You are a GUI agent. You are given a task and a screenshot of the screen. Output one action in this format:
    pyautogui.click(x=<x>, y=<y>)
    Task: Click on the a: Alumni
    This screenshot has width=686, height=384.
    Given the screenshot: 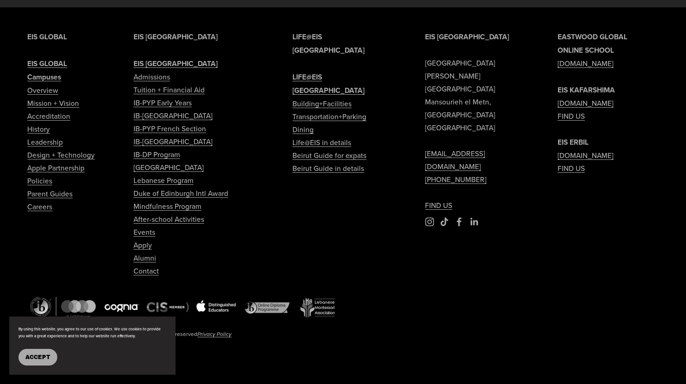 What is the action you would take?
    pyautogui.click(x=145, y=258)
    